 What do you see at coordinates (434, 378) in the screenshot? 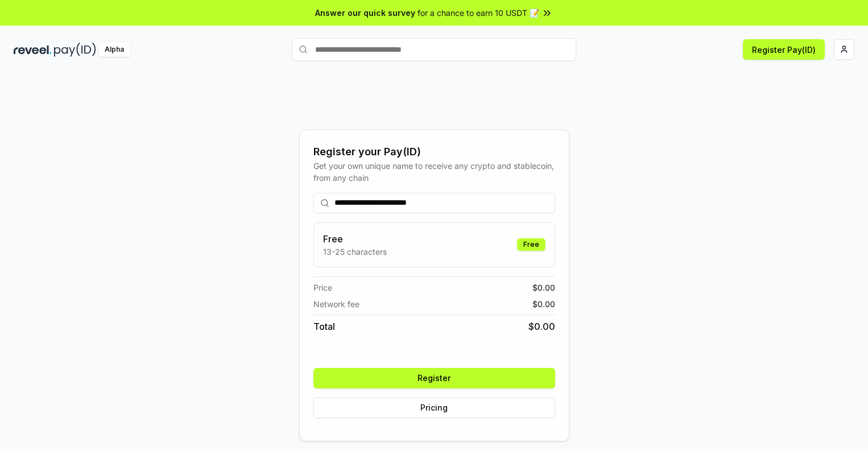
I see `button: Register` at bounding box center [434, 378].